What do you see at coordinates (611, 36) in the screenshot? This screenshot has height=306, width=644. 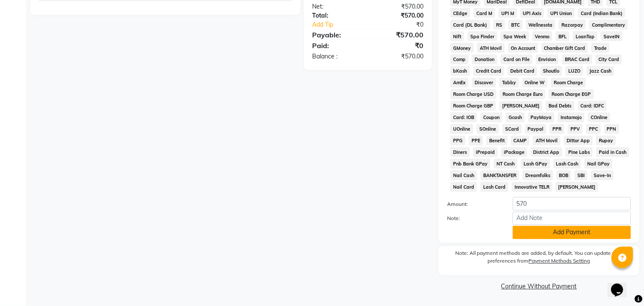 I see `span: SaveIN` at bounding box center [611, 36].